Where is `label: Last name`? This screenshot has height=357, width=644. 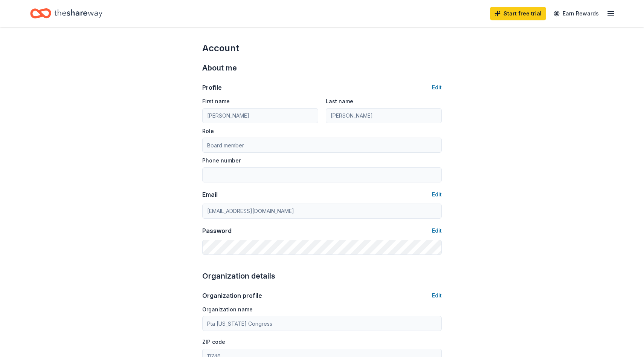 label: Last name is located at coordinates (339, 101).